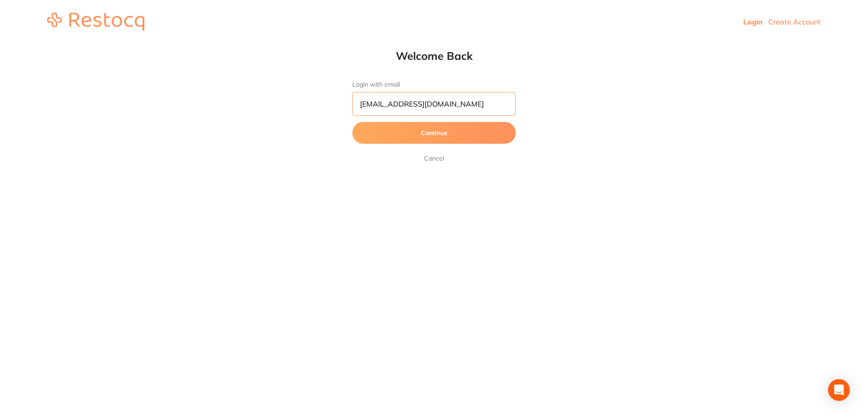 The height and width of the screenshot is (419, 868). Describe the element at coordinates (434, 133) in the screenshot. I see `button: Continue` at that location.